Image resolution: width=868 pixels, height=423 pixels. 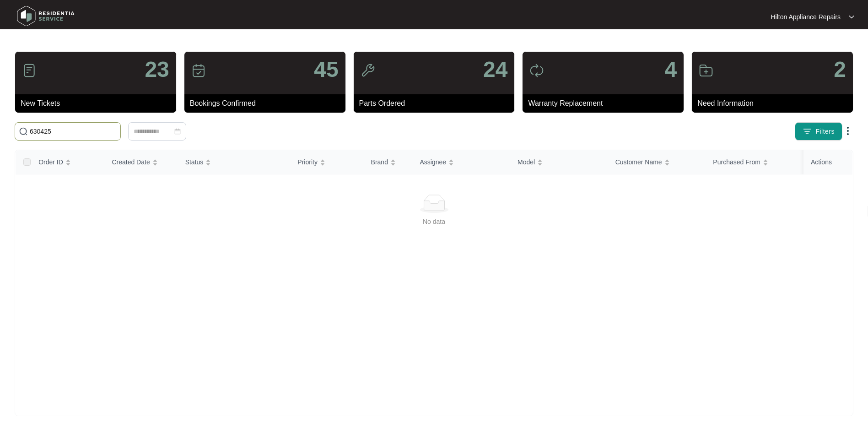 What do you see at coordinates (307, 162) in the screenshot?
I see `span: Priority` at bounding box center [307, 162].